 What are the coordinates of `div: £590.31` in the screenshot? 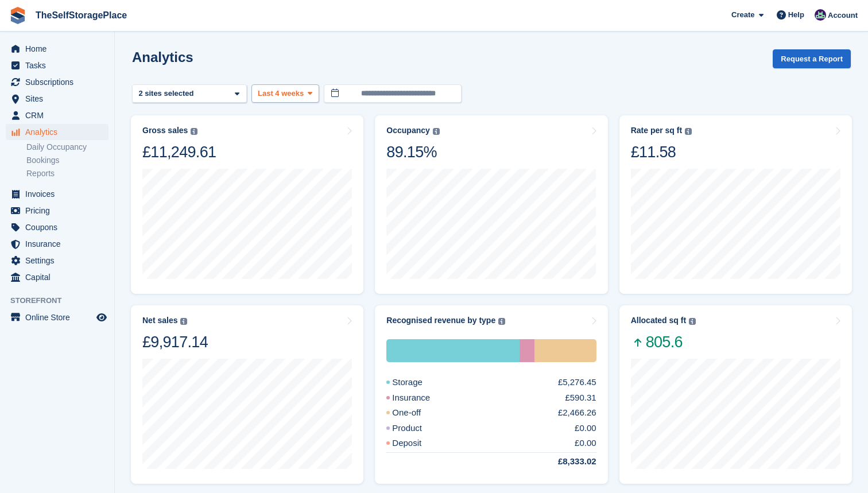 It's located at (580, 398).